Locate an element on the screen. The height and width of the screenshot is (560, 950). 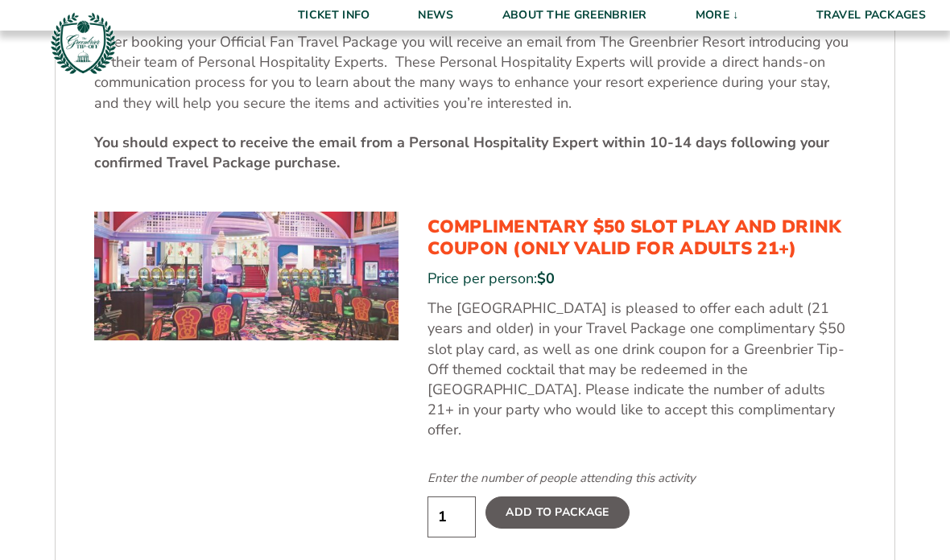
strong: You should expect to receive the email from a Personal Hospitality Expert within 10-14 days follo... is located at coordinates (461, 152).